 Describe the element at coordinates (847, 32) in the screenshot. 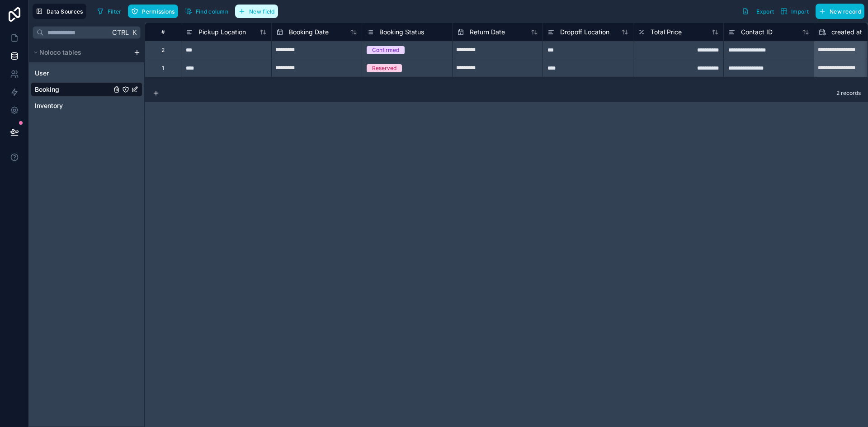

I see `span: created at` at that location.